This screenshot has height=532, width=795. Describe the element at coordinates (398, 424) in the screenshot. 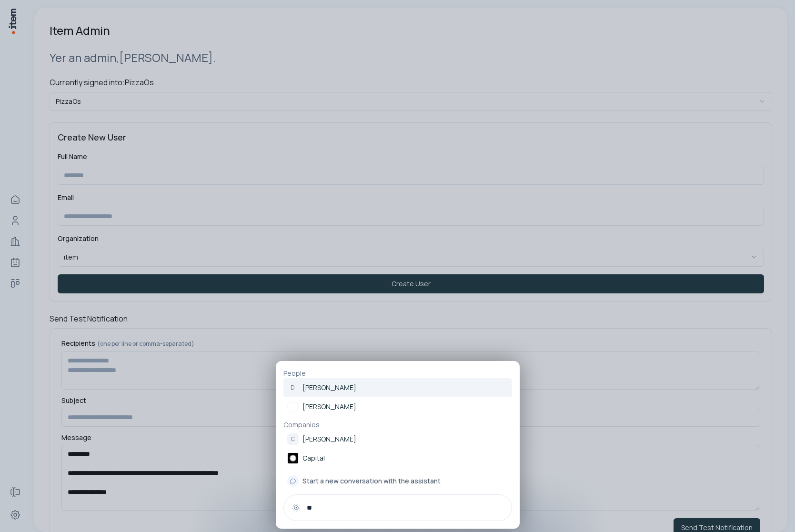

I see `p: Companies` at that location.